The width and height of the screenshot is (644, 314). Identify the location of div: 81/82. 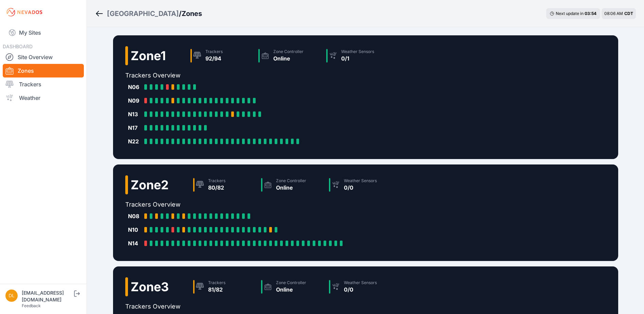
(217, 290).